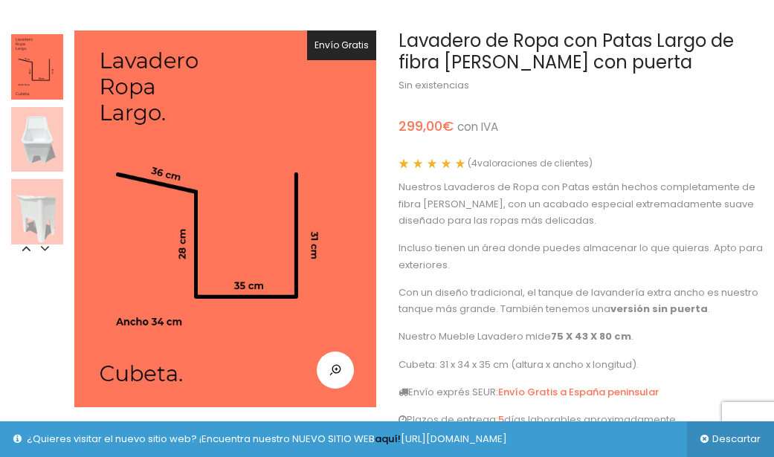 This screenshot has height=457, width=774. Describe the element at coordinates (478, 126) in the screenshot. I see `small: con IVA` at that location.